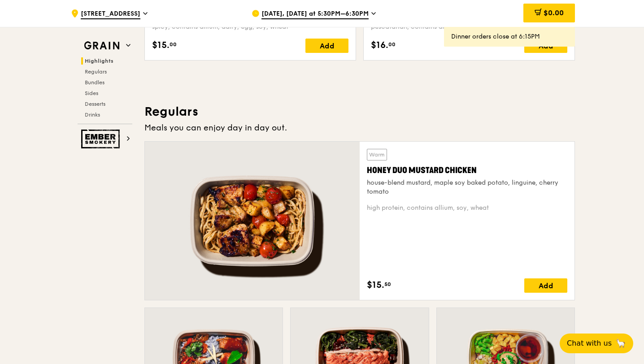  I want to click on span: $0.00, so click(553, 13).